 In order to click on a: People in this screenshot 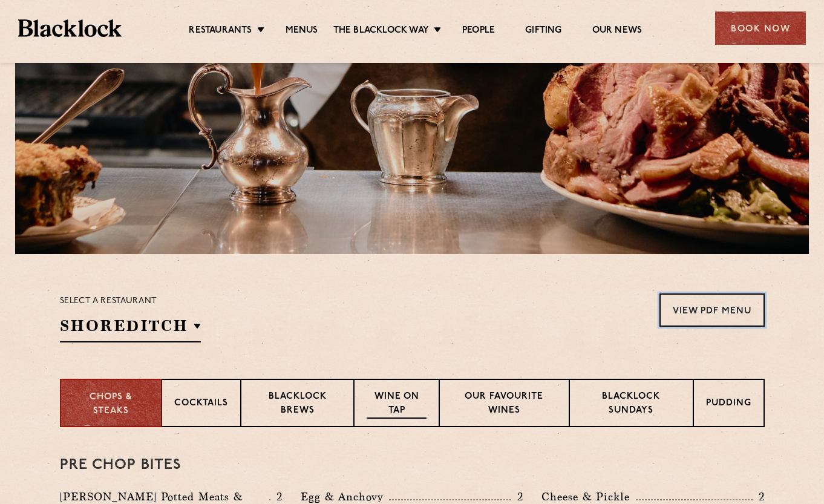, I will do `click(478, 31)`.